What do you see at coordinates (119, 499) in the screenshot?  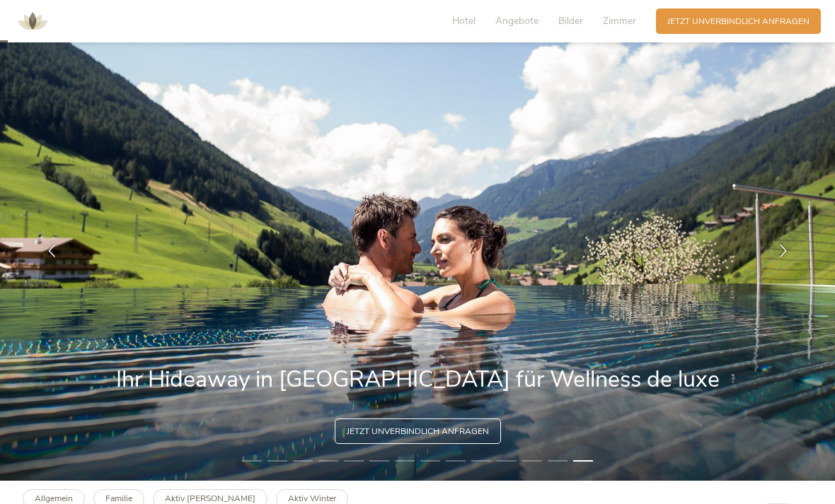 I see `b: Familie` at bounding box center [119, 499].